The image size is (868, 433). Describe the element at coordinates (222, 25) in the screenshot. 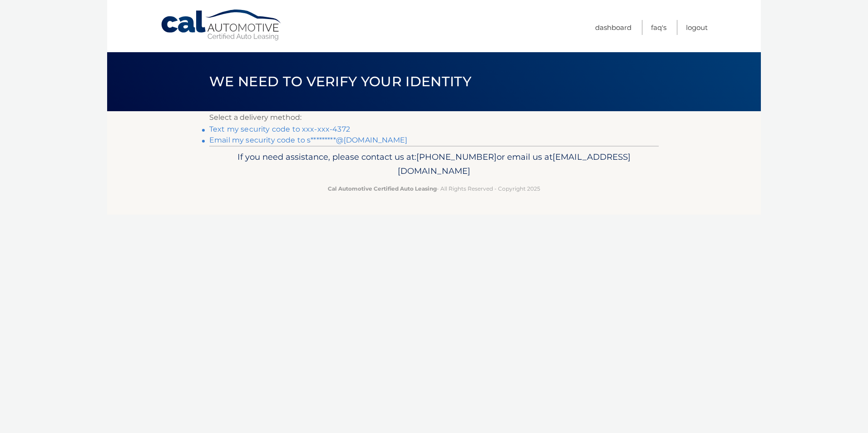

I see `a: Cal Automotive` at that location.